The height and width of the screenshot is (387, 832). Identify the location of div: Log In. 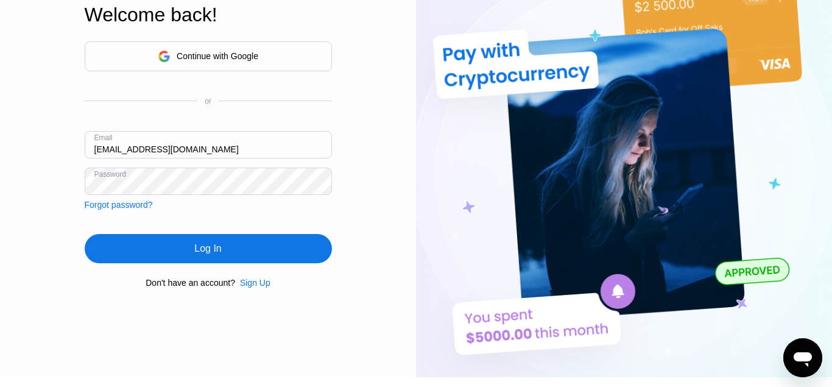
(208, 248).